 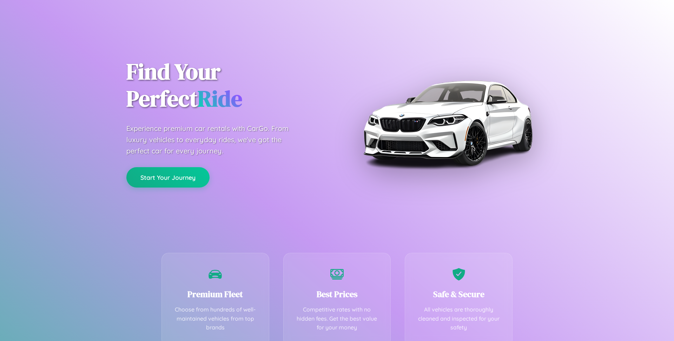 What do you see at coordinates (168, 177) in the screenshot?
I see `button: Start Your Journey` at bounding box center [168, 177].